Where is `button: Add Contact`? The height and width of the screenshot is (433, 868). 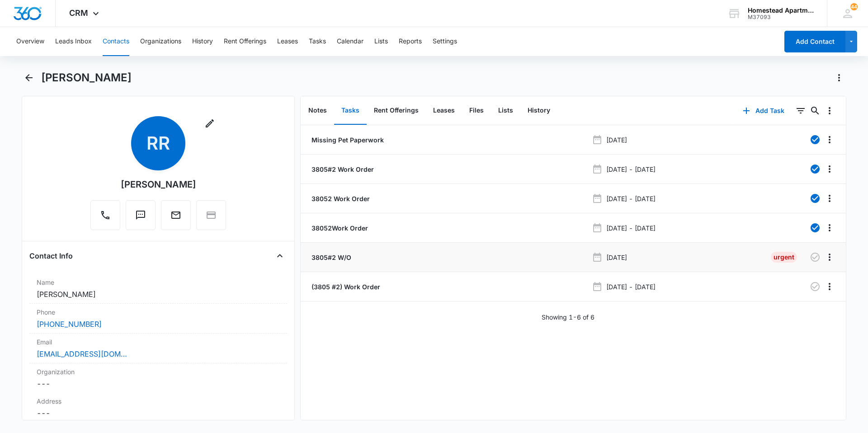 button: Add Contact is located at coordinates (814, 41).